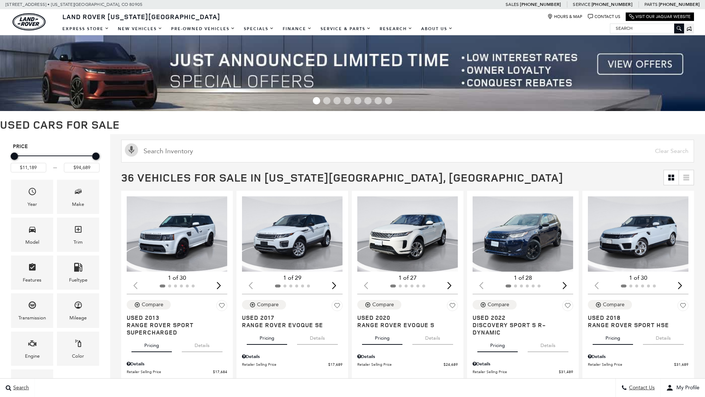  Describe the element at coordinates (408, 356) in the screenshot. I see `div: Pricing Details - Range Rover Evoque S` at that location.